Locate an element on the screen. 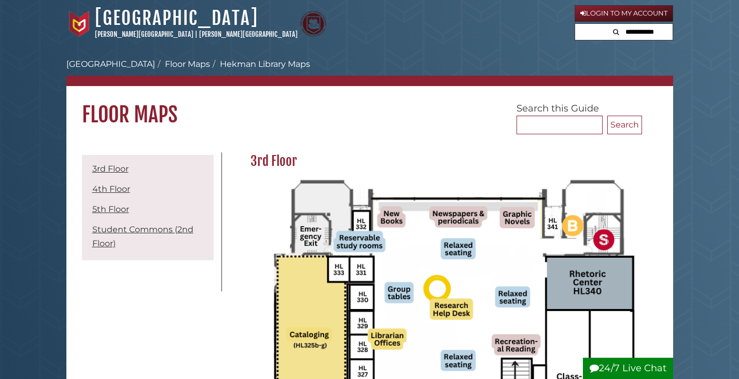 The width and height of the screenshot is (739, 379). img: Calvin University is located at coordinates (79, 24).